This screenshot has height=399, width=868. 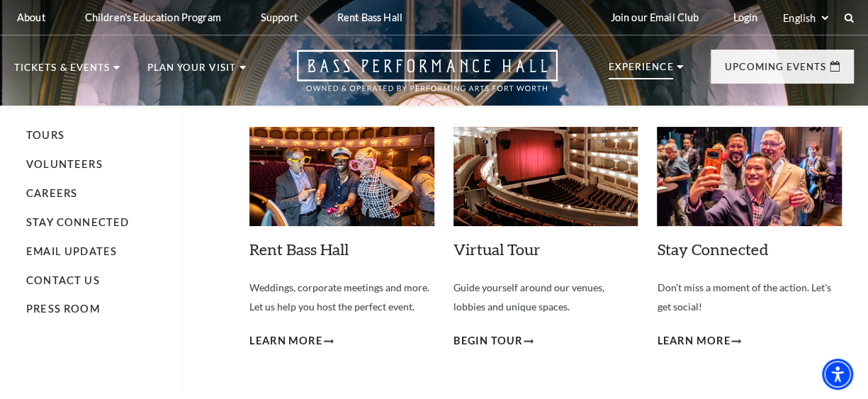 What do you see at coordinates (31, 17) in the screenshot?
I see `p: About` at bounding box center [31, 17].